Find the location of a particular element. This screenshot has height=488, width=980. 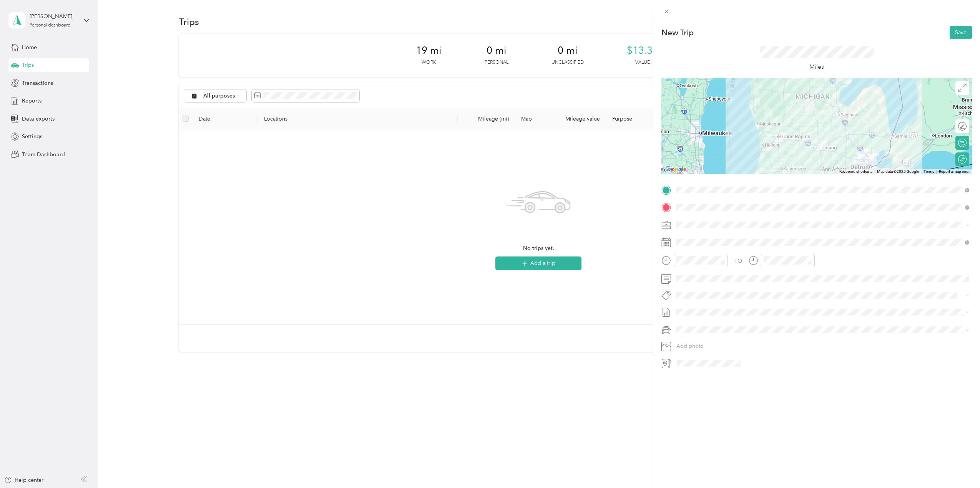

img: Google is located at coordinates (676, 169).